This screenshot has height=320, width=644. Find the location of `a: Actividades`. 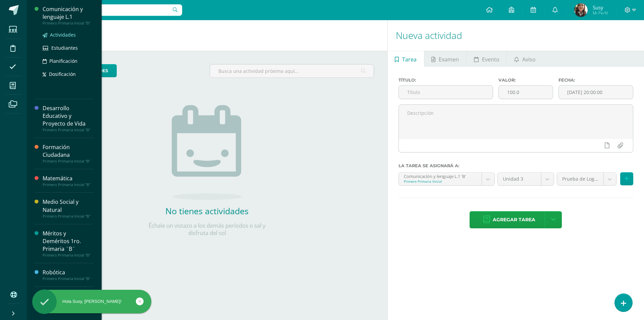

a: Actividades is located at coordinates (68, 35).